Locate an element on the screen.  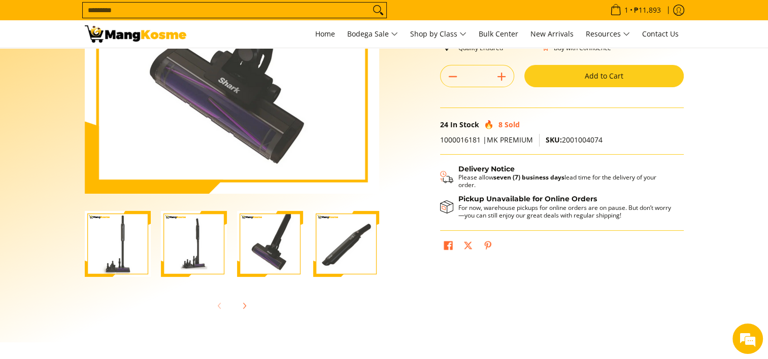
strong: Delivery Notice is located at coordinates (486, 169).